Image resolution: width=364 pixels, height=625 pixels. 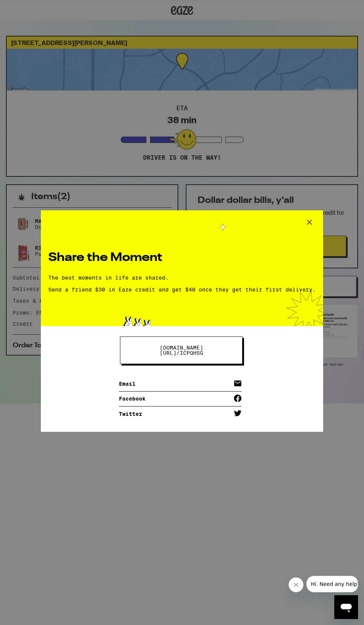 I want to click on a: Twitter, so click(x=180, y=414).